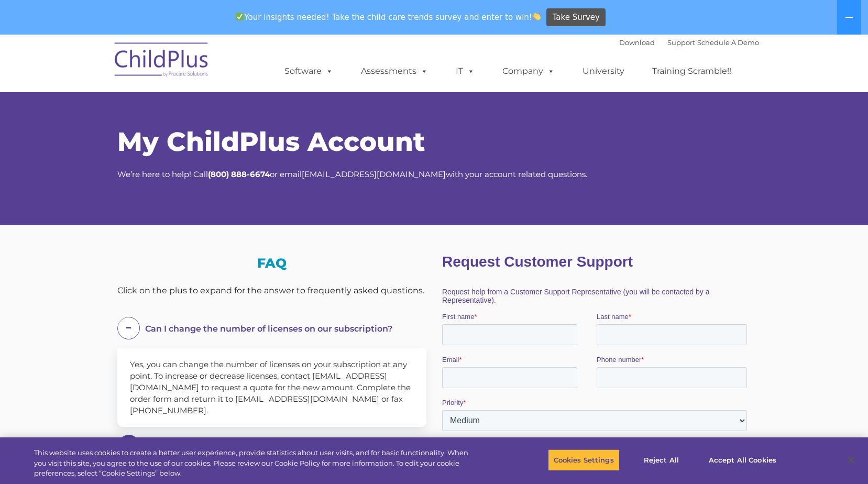  What do you see at coordinates (742, 460) in the screenshot?
I see `button: Accept All Cookies` at bounding box center [742, 460].